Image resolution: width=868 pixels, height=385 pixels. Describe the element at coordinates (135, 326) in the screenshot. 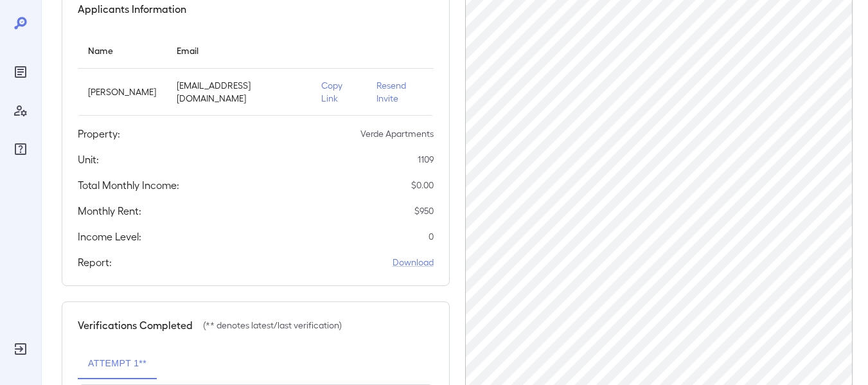

I see `h5: Verifications Completed` at that location.